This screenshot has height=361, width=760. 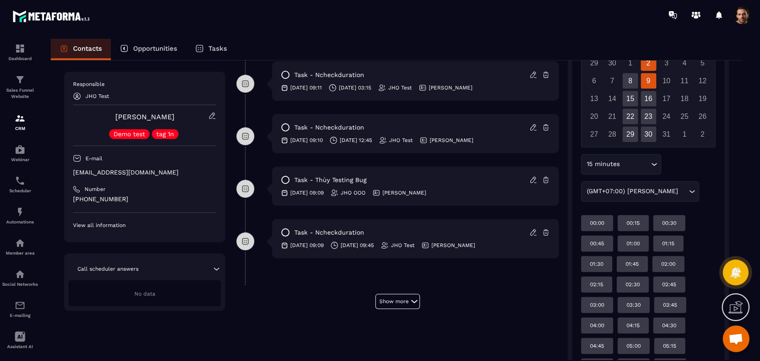 I want to click on p: 01:15, so click(x=668, y=244).